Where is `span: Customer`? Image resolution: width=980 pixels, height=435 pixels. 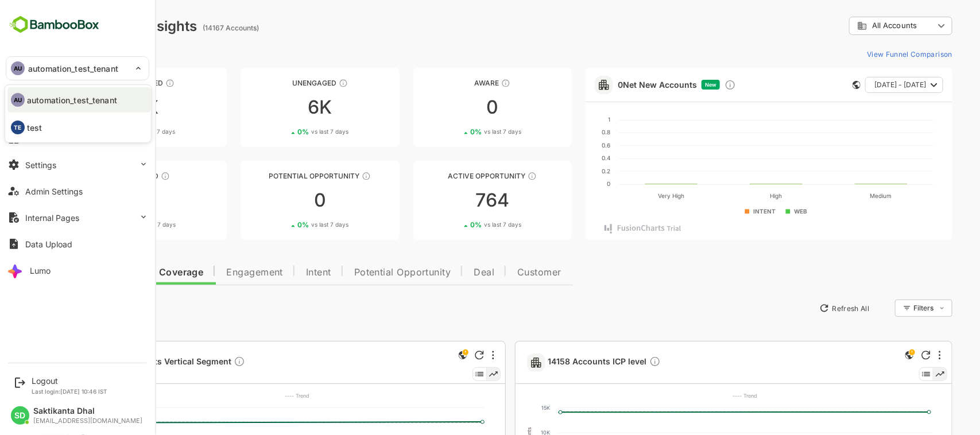
span: Customer is located at coordinates (499, 272).